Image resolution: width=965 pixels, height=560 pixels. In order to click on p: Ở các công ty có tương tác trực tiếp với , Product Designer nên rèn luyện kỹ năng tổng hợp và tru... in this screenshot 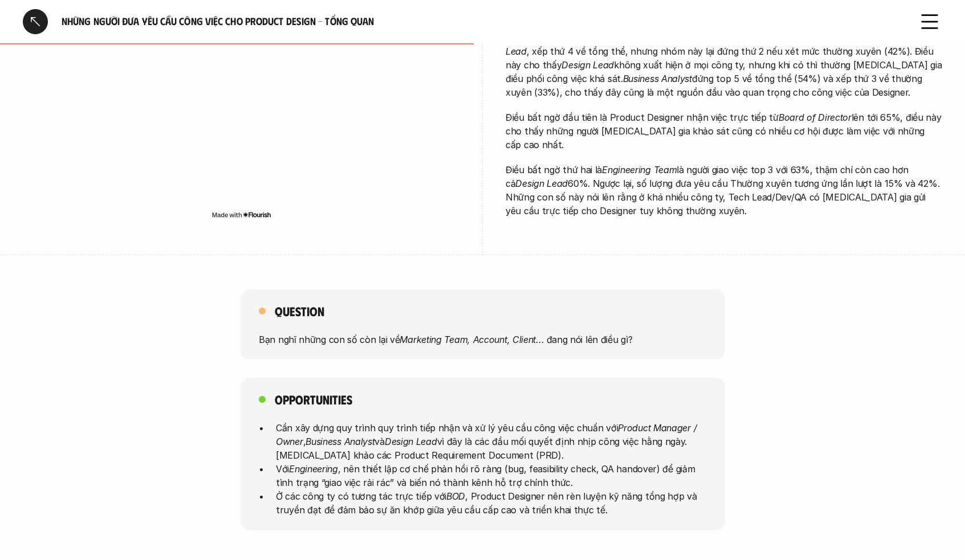, I will do `click(491, 503)`.